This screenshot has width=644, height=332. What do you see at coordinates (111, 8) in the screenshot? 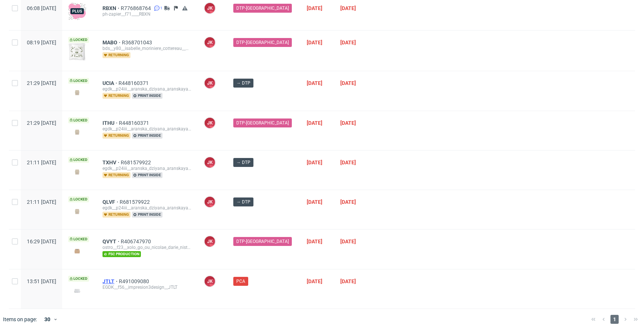
I see `span: RBXN` at bounding box center [111, 8].